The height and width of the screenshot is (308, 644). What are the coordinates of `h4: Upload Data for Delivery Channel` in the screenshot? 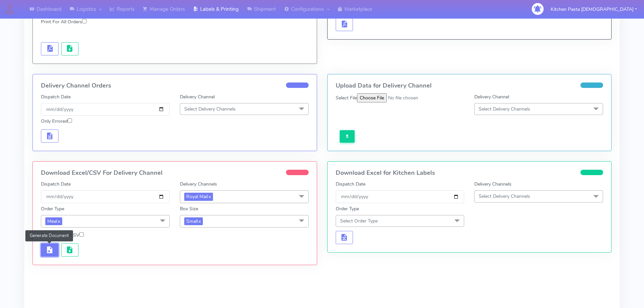 It's located at (469, 86).